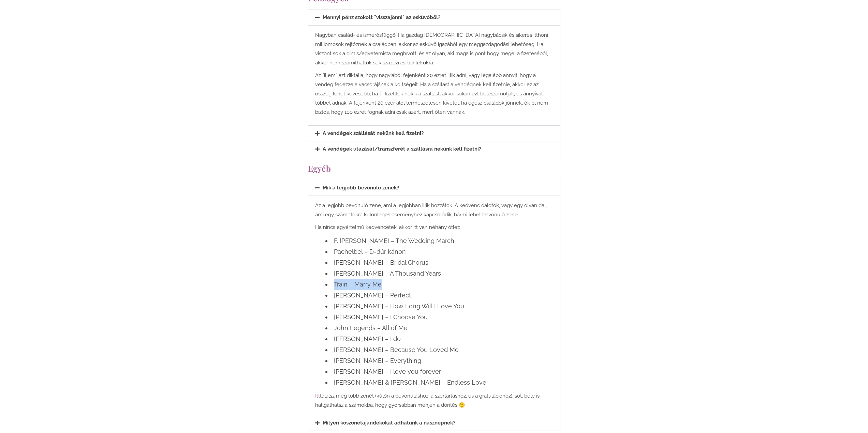 The height and width of the screenshot is (433, 868). I want to click on div: A vendégek utazását/transzferét a szállásra nekünk kell fizetni?, so click(434, 149).